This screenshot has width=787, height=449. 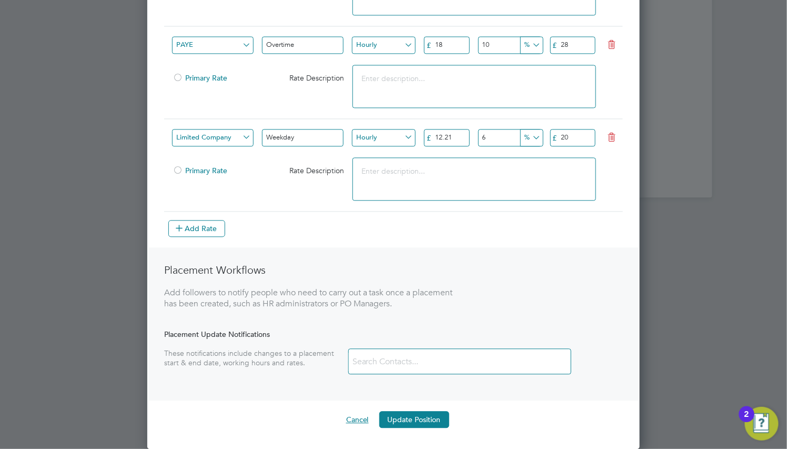 What do you see at coordinates (414, 419) in the screenshot?
I see `button: Update Position` at bounding box center [414, 419].